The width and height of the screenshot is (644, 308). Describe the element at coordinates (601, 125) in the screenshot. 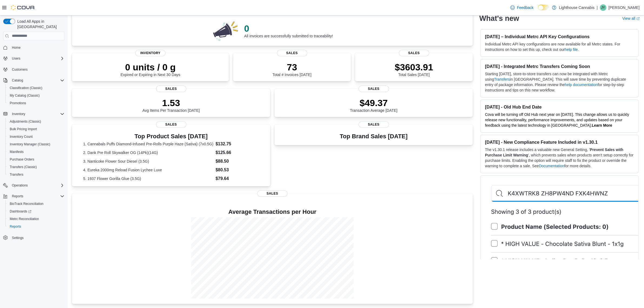

I see `a: Learn More` at that location.